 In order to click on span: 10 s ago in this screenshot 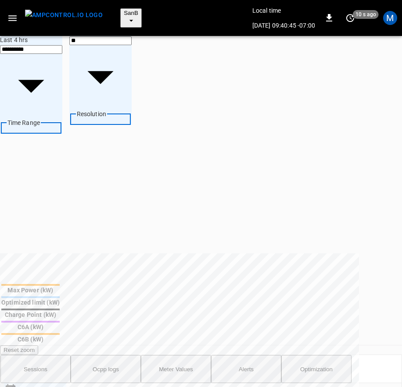, I will do `click(365, 14)`.